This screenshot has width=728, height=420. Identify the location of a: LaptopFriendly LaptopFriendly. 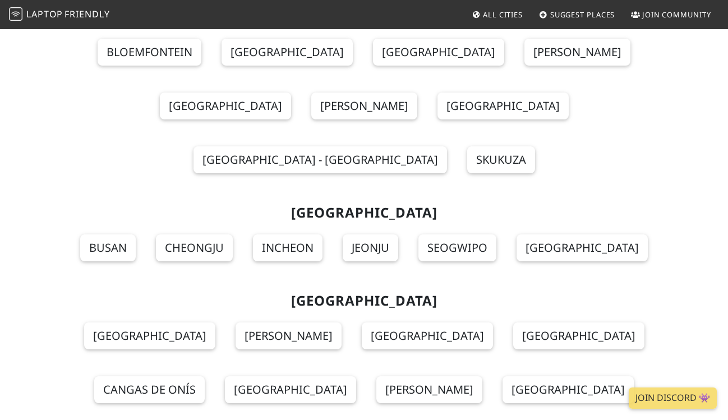
(59, 15).